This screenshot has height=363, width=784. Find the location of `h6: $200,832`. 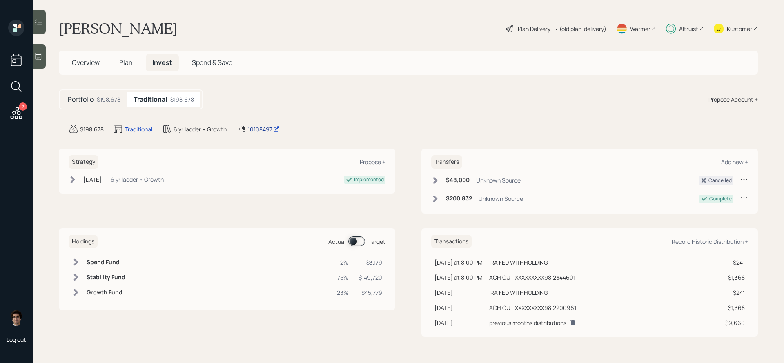

h6: $200,832 is located at coordinates (459, 198).